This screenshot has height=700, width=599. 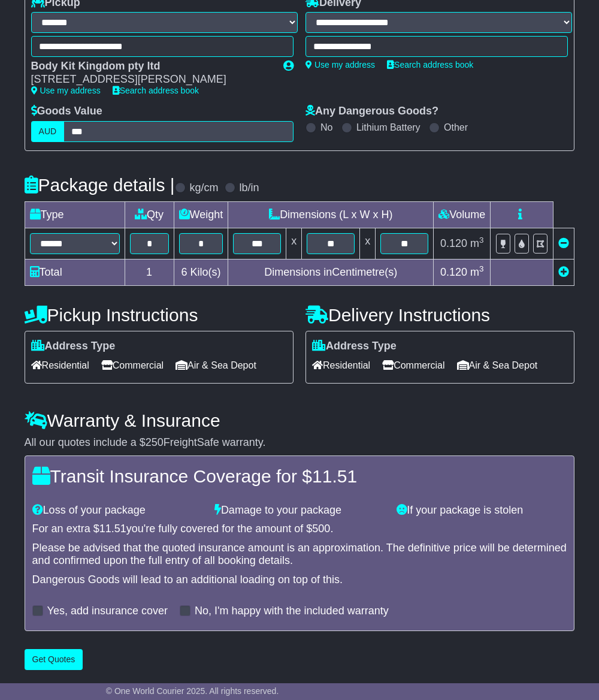 I want to click on h4: Transit Insurance Coverage for $, so click(x=300, y=476).